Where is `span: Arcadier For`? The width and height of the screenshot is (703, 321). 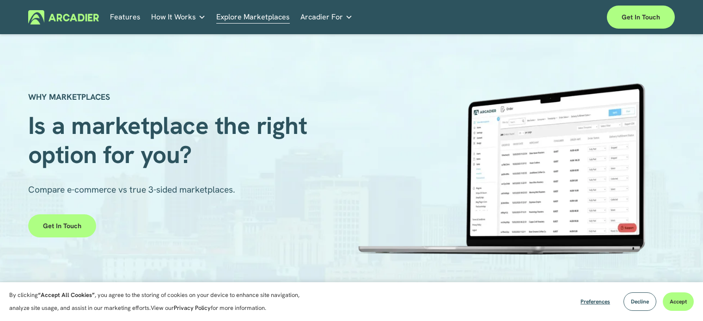
span: Arcadier For is located at coordinates (322, 17).